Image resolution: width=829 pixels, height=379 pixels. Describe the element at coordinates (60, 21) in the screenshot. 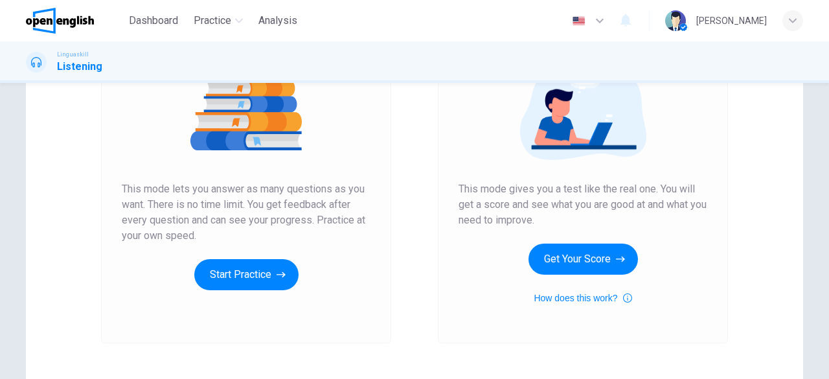

I see `img: OpenEnglish logo` at that location.